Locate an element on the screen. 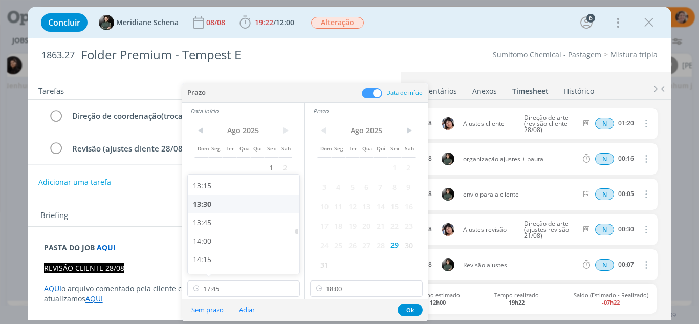 The image size is (699, 324). a: AQUI is located at coordinates (106, 247).